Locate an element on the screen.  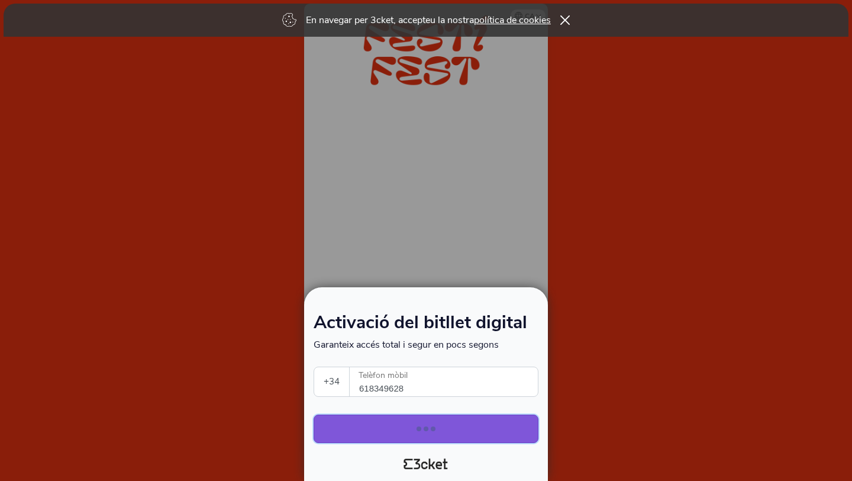
p: Garanteix accés total i segur en pocs segons is located at coordinates (426, 344).